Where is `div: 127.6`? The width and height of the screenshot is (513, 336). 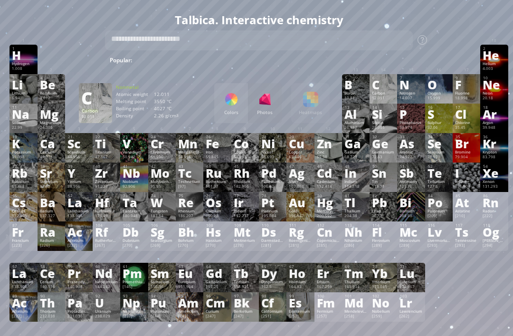 div: 127.6 is located at coordinates (439, 187).